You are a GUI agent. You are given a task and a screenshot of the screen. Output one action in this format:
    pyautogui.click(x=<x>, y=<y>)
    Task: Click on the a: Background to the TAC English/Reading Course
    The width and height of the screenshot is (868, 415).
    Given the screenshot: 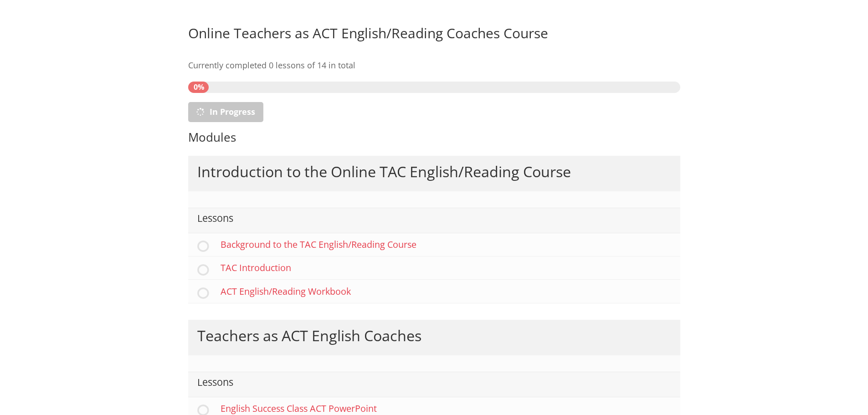 What is the action you would take?
    pyautogui.click(x=435, y=245)
    